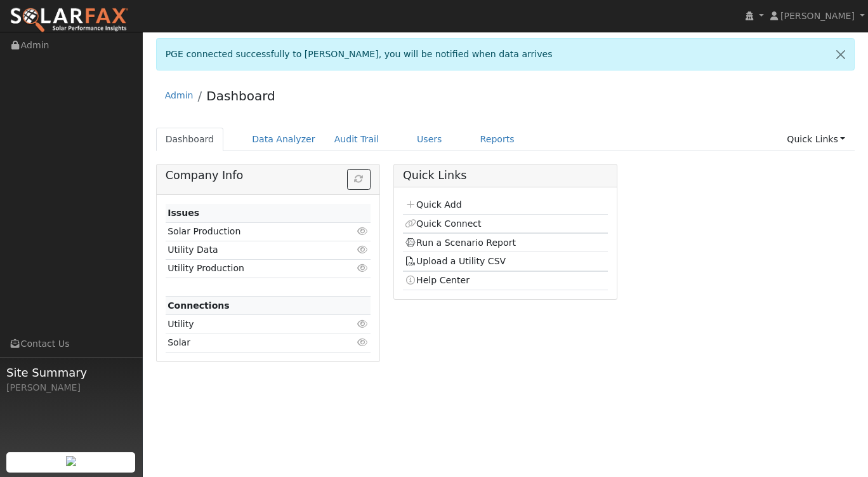 Image resolution: width=868 pixels, height=477 pixels. I want to click on a: Data Analyzer, so click(284, 139).